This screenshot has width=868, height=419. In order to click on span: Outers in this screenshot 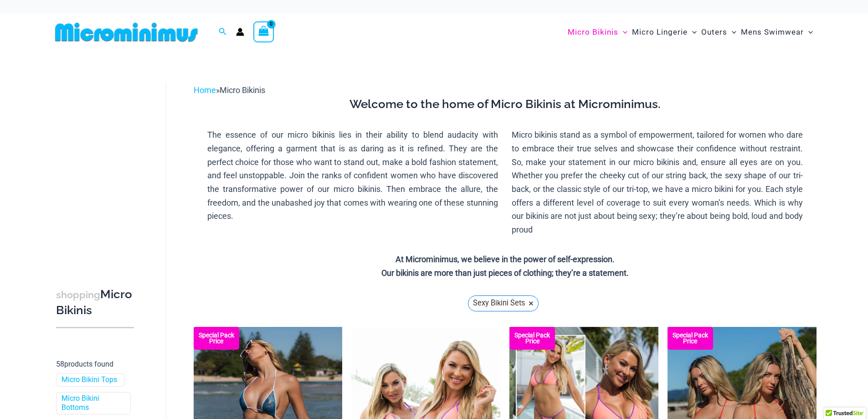, I will do `click(714, 32)`.